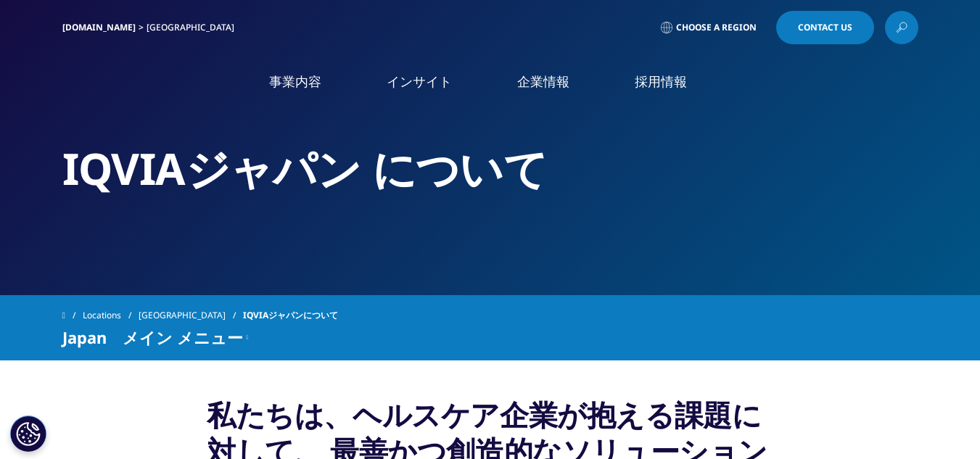 The image size is (980, 459). What do you see at coordinates (716, 28) in the screenshot?
I see `span: Choose a Region` at bounding box center [716, 28].